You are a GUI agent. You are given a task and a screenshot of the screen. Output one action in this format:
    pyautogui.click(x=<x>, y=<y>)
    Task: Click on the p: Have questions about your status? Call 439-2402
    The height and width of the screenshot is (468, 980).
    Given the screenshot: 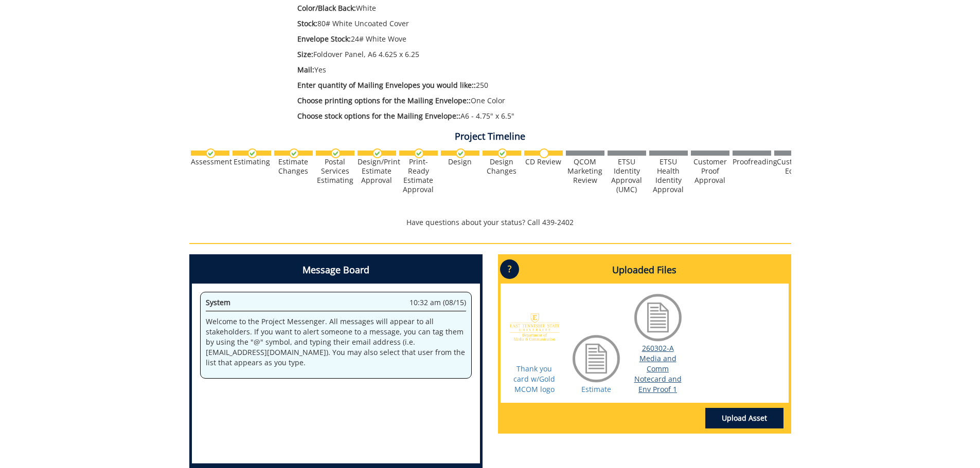 What is the action you would take?
    pyautogui.click(x=490, y=223)
    